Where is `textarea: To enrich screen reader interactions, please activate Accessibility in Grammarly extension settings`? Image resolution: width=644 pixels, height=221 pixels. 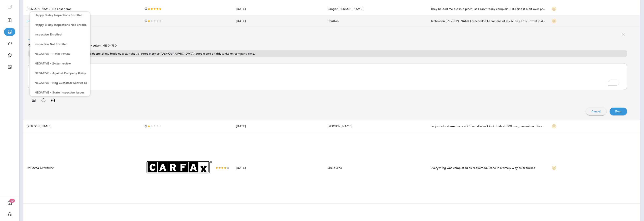
textarea: To enrich screen reader interactions, please activate Accessibility in Grammarly extension settings is located at coordinates (327, 77).